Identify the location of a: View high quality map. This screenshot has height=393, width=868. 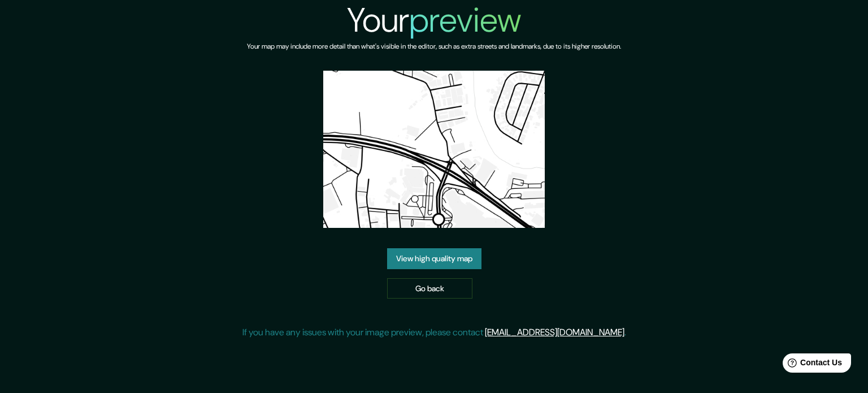
(434, 259).